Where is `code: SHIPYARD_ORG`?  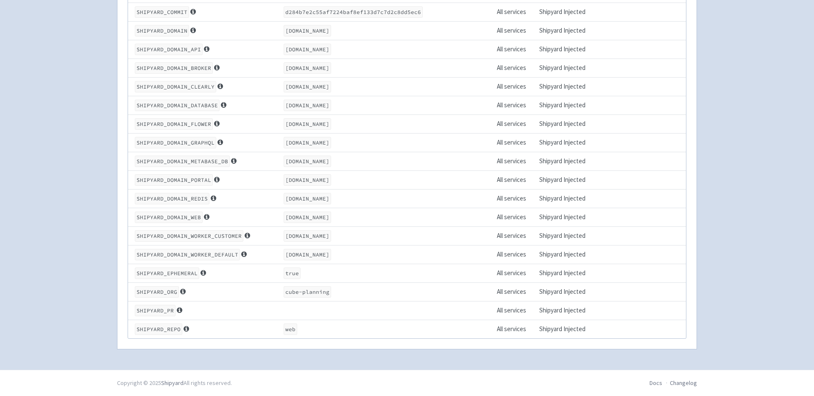 code: SHIPYARD_ORG is located at coordinates (157, 292).